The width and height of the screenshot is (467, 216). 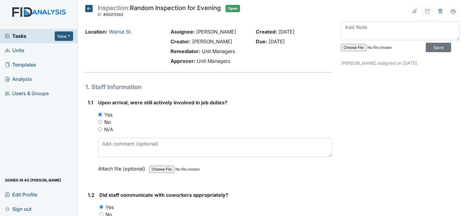 What do you see at coordinates (181, 42) in the screenshot?
I see `strong: Creator:` at bounding box center [181, 42].